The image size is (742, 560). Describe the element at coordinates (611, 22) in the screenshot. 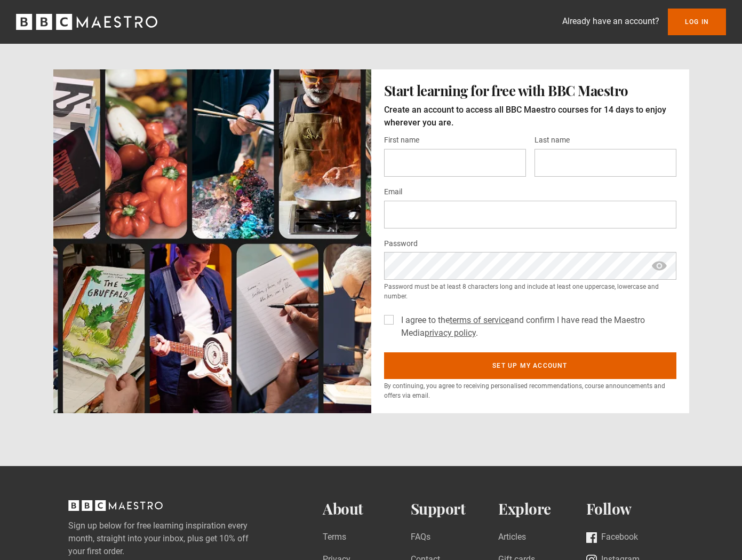

I see `p: Already have an account?` at that location.